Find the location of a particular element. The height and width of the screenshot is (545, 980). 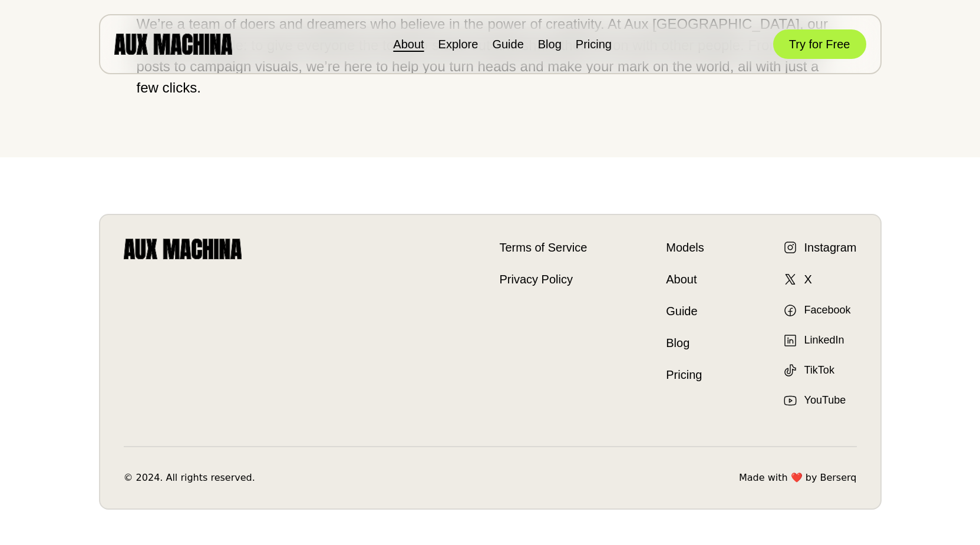

a: TikTok is located at coordinates (808, 370).